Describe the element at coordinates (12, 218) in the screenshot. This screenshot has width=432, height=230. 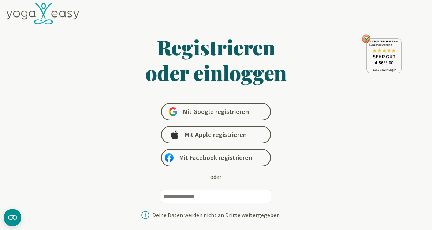
I see `button: CMP-Widget öffnen` at that location.